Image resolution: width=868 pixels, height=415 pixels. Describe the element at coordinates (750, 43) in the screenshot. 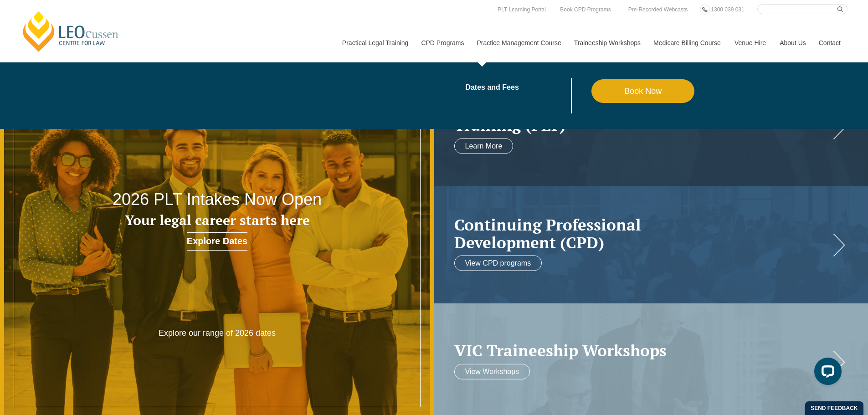

I see `a: Venue Hire` at that location.